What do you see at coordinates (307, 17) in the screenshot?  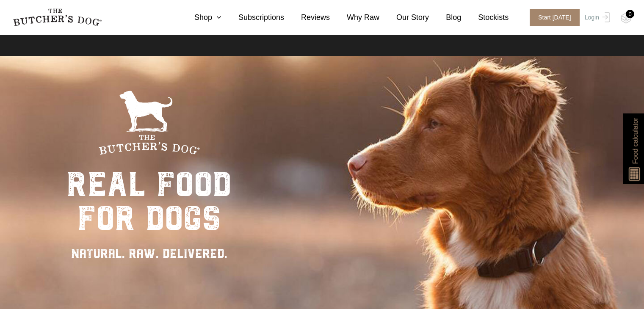 I see `a: Reviews` at bounding box center [307, 17].